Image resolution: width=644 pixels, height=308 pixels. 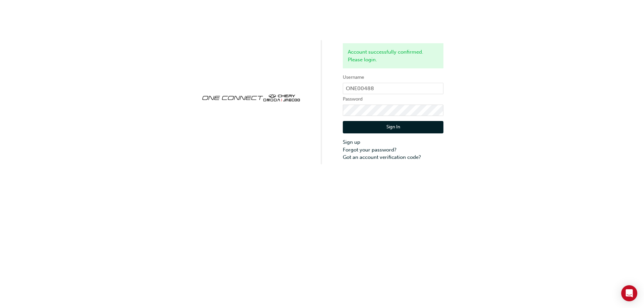 I want to click on a: Forgot your password?, so click(x=393, y=150).